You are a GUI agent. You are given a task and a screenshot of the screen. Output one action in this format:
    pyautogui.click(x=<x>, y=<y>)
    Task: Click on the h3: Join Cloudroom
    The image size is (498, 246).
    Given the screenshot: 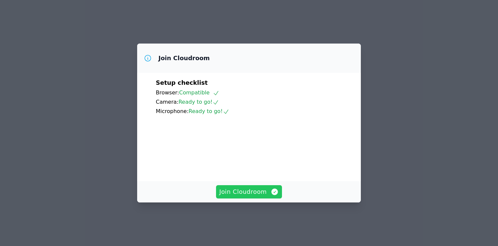 What is the action you would take?
    pyautogui.click(x=184, y=58)
    